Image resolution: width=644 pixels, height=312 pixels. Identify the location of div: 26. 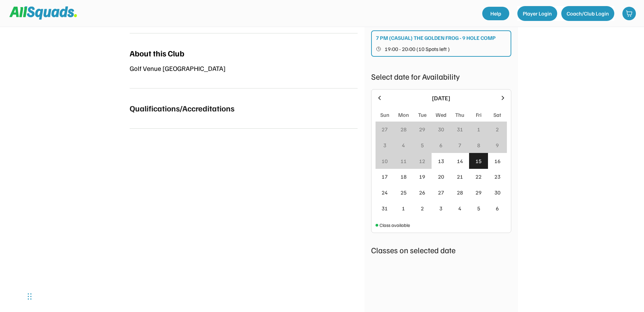
(422, 192).